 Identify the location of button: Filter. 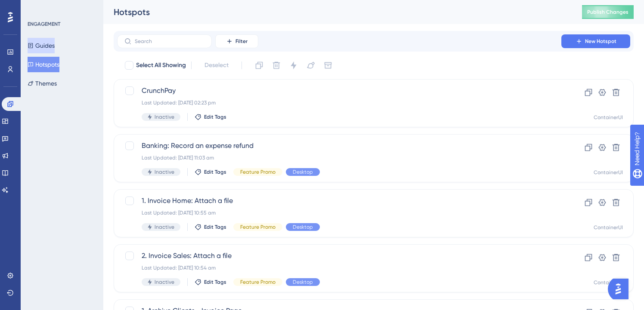
(236, 42).